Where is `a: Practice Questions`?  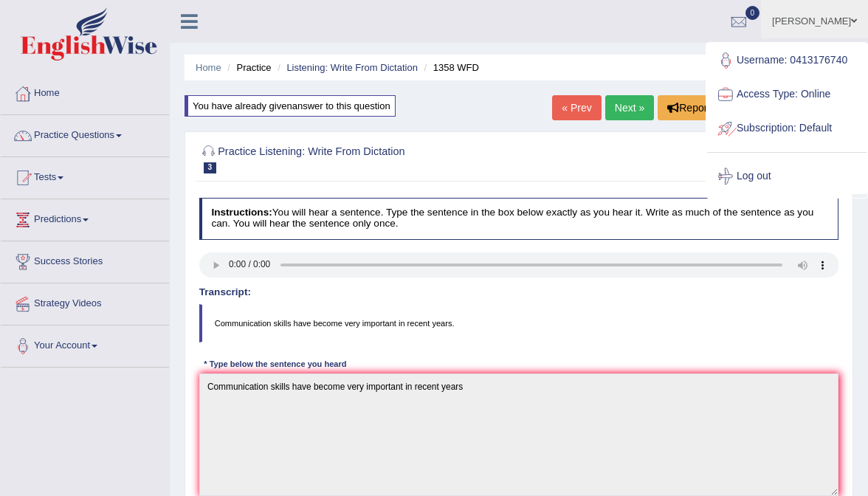 a: Practice Questions is located at coordinates (85, 134).